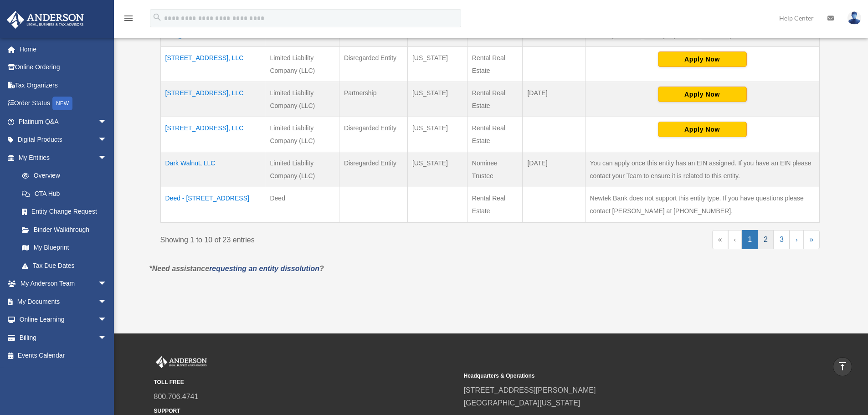  Describe the element at coordinates (703, 170) in the screenshot. I see `td: You can apply once this entity has an EIN assigned. If you have an EIN please contact your Team t...` at that location.